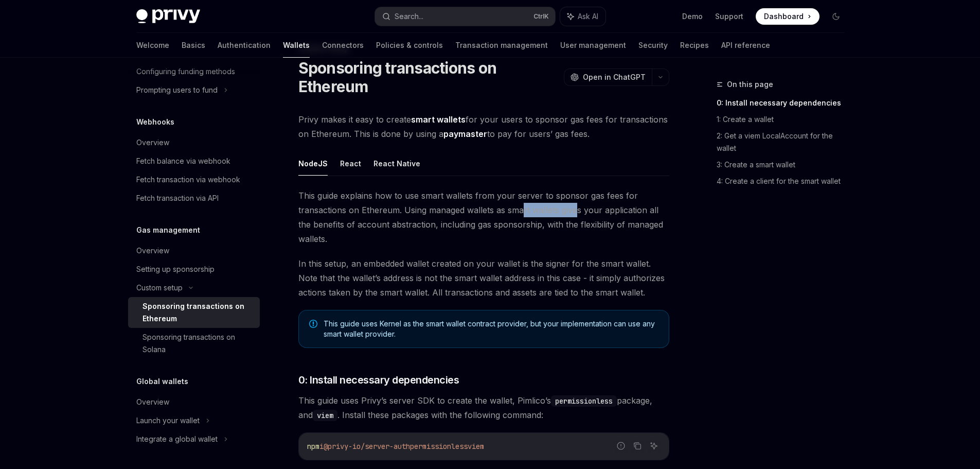 The width and height of the screenshot is (980, 469). What do you see at coordinates (325, 416) in the screenshot?
I see `code: viem` at bounding box center [325, 416].